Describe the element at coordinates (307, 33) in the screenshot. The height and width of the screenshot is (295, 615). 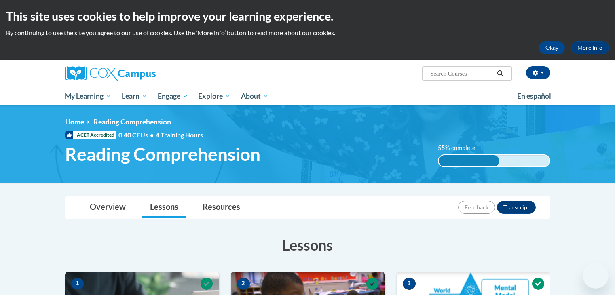
I see `p: By continuing to use the site you agree to our use of cookies. Use the ‘More info’ button to read...` at that location.